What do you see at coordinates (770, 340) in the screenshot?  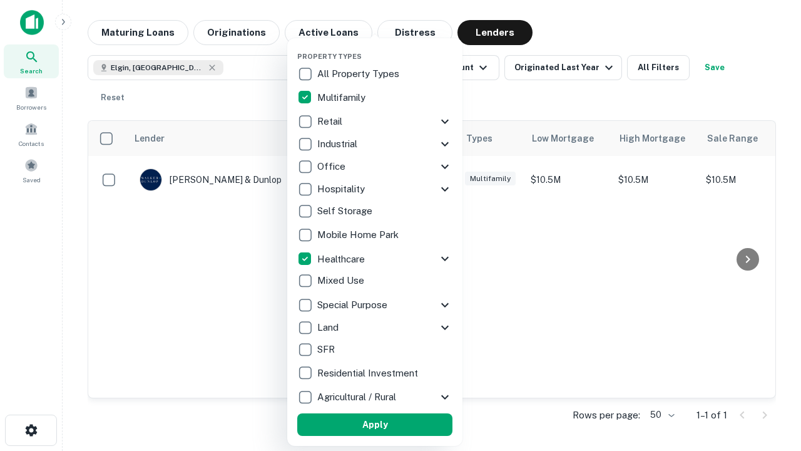 I see `div: Chat Widget` at bounding box center [770, 340].